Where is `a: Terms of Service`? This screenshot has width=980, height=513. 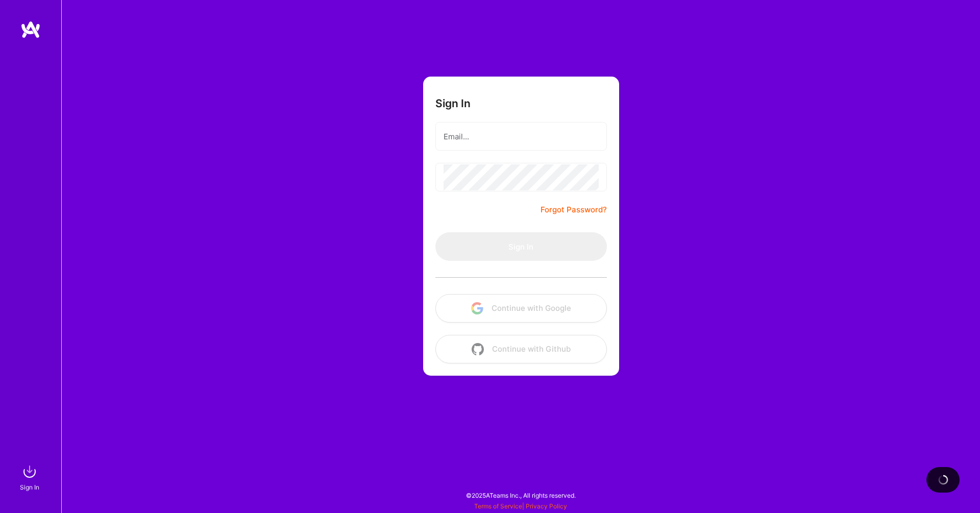
a: Terms of Service is located at coordinates (498, 506).